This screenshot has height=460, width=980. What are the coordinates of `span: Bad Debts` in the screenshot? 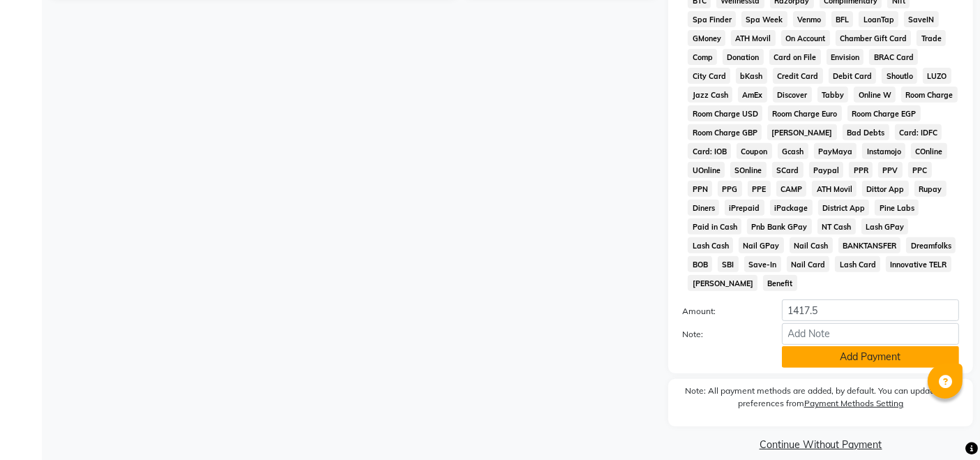 It's located at (865, 132).